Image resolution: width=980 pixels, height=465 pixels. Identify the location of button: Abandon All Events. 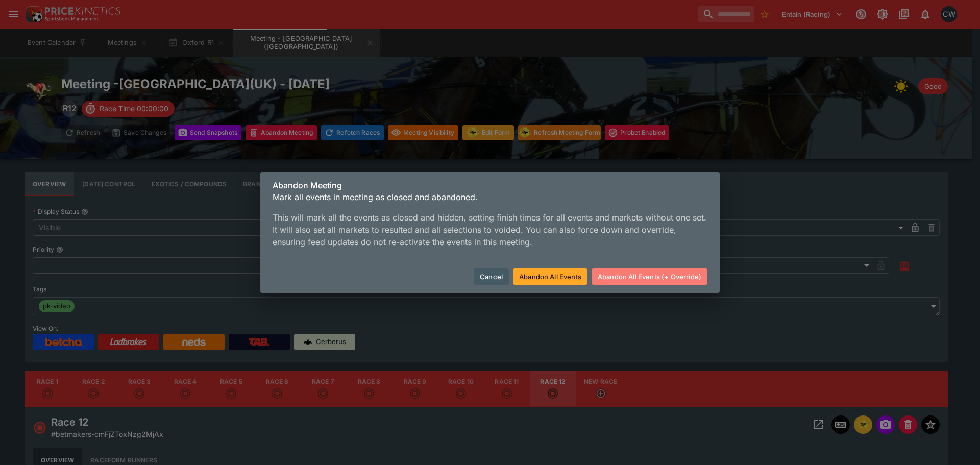
(550, 277).